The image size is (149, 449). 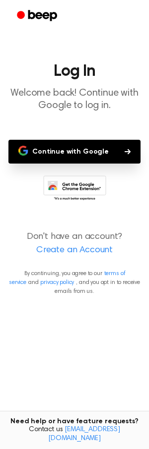 I want to click on a: Beep, so click(x=38, y=16).